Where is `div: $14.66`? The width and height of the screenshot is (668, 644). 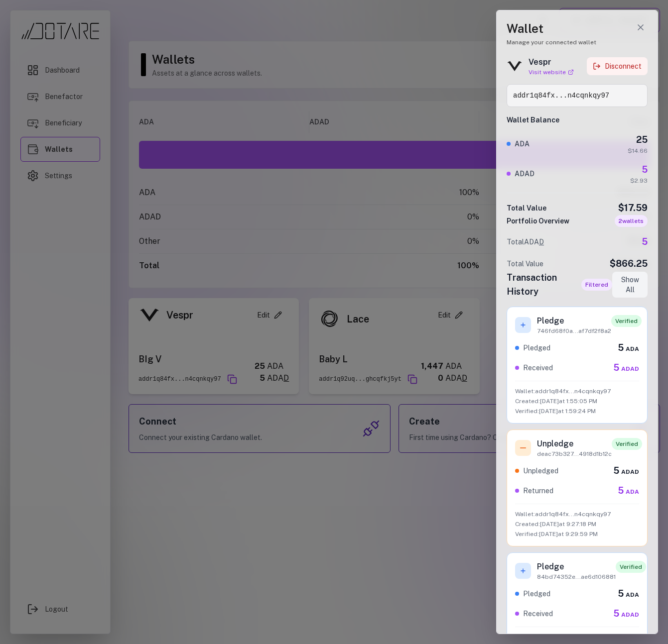
div: $14.66 is located at coordinates (637, 151).